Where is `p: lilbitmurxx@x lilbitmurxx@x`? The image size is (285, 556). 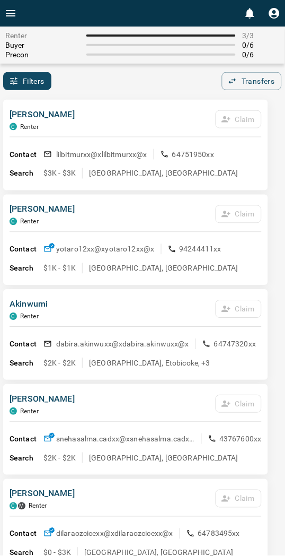
p: lilbitmurxx@x lilbitmurxx@x is located at coordinates (102, 154).